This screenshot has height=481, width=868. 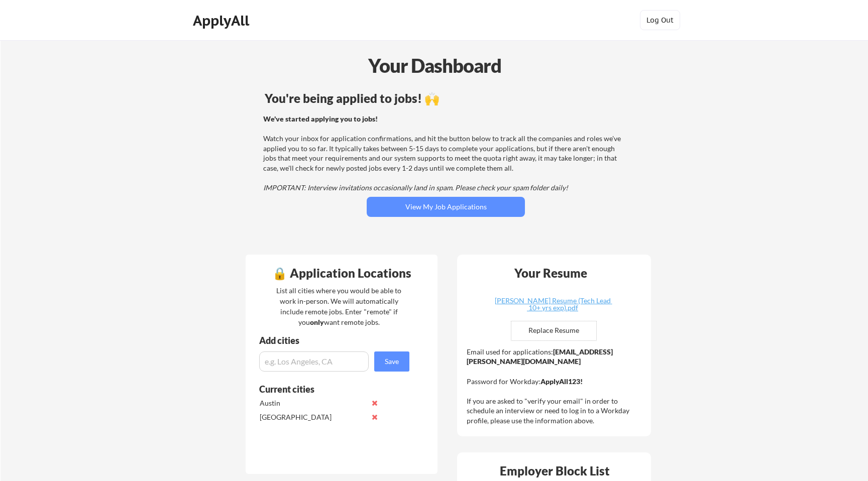 I want to click on div: Austin, so click(x=312, y=403).